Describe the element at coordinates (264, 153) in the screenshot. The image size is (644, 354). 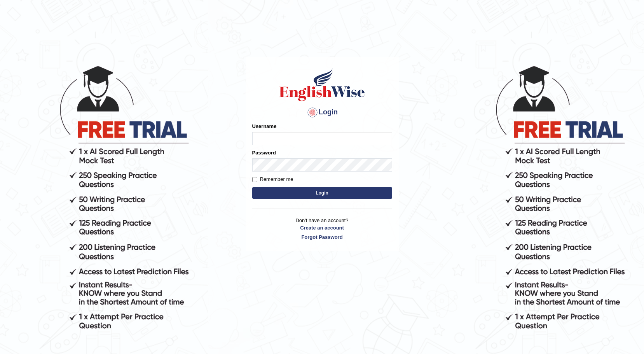
I see `label: Password` at that location.